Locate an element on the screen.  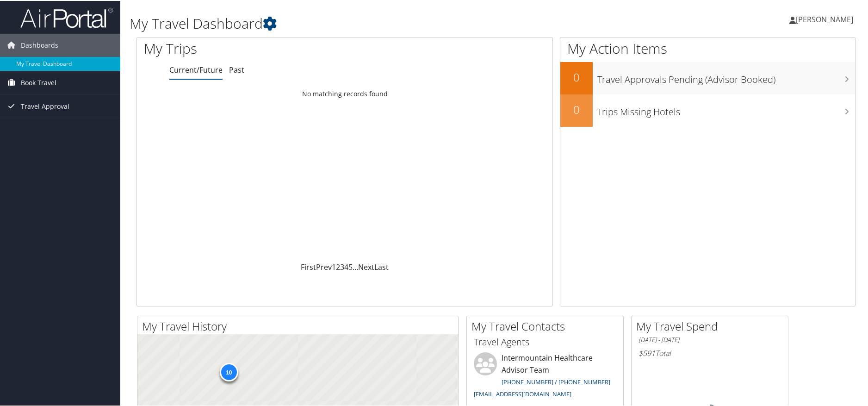
img: airportal-logo.png is located at coordinates (66, 16).